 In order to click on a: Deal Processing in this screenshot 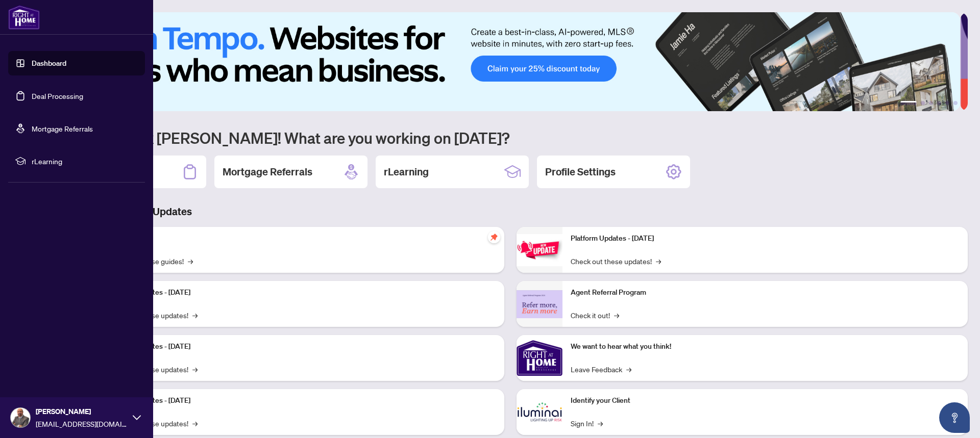, I will do `click(57, 96)`.